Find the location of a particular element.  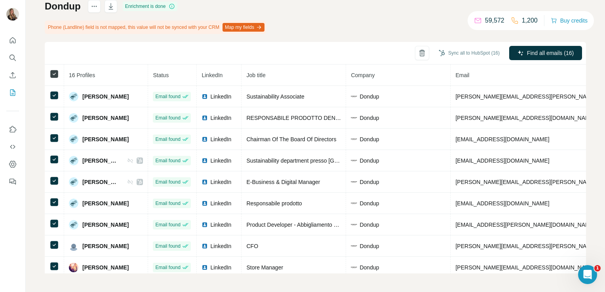

span: Job title is located at coordinates (256, 75).